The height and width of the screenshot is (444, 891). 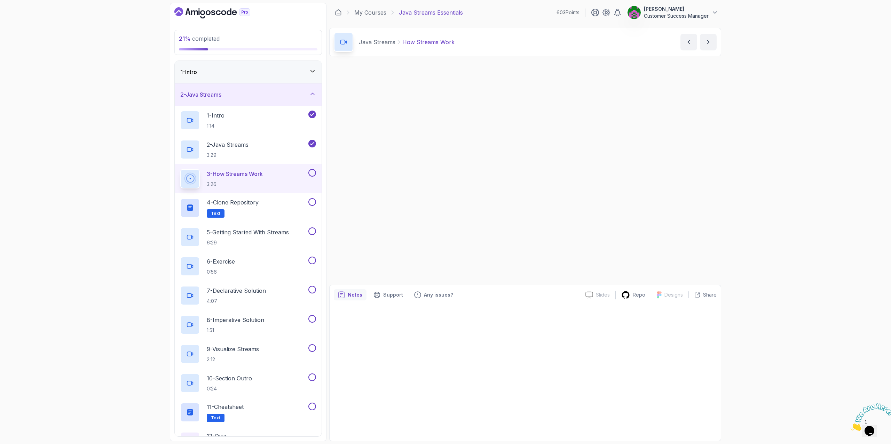 I want to click on button: 3-How Streams Work3:26, so click(x=248, y=179).